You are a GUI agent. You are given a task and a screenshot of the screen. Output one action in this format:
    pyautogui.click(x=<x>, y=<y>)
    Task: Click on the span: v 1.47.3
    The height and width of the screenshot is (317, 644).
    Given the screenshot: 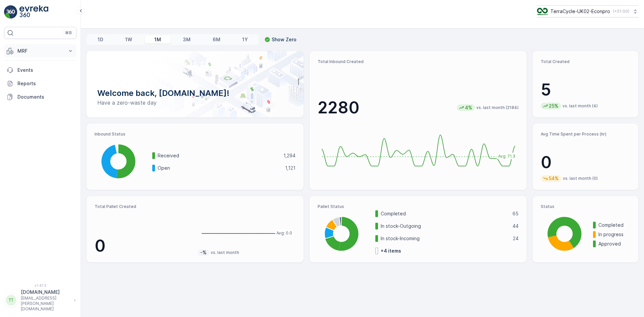 What is the action you would take?
    pyautogui.click(x=40, y=286)
    